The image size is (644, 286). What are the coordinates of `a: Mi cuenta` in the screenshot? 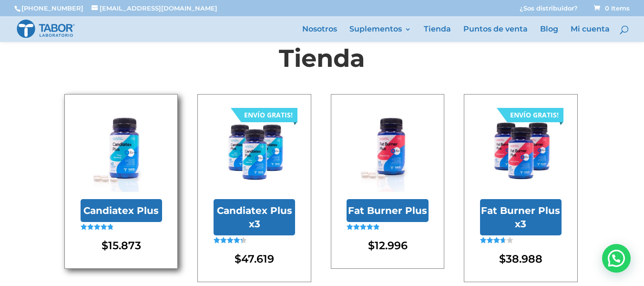 It's located at (590, 34).